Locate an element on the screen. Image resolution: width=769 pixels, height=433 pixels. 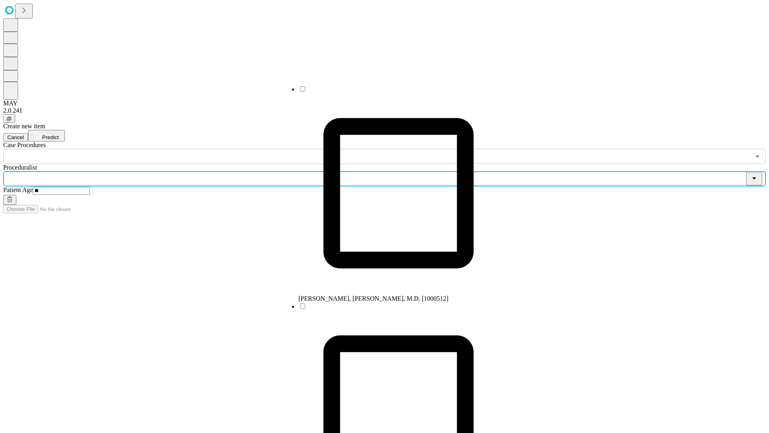
button: Cancel is located at coordinates (16, 137).